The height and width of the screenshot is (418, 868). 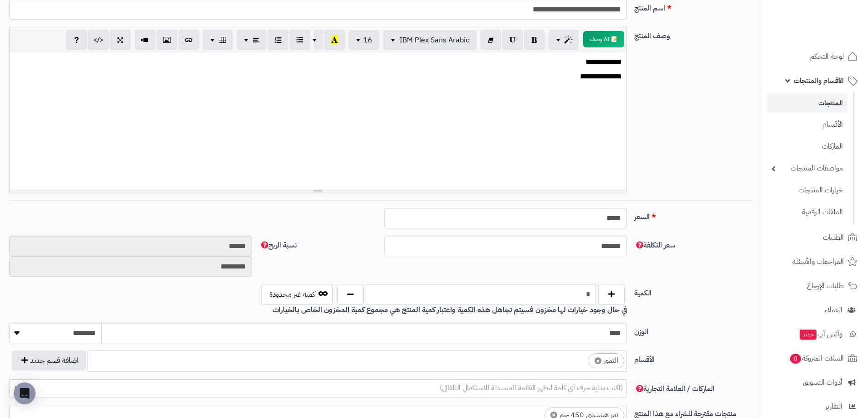 I want to click on span: لوحة التحكم, so click(x=827, y=57).